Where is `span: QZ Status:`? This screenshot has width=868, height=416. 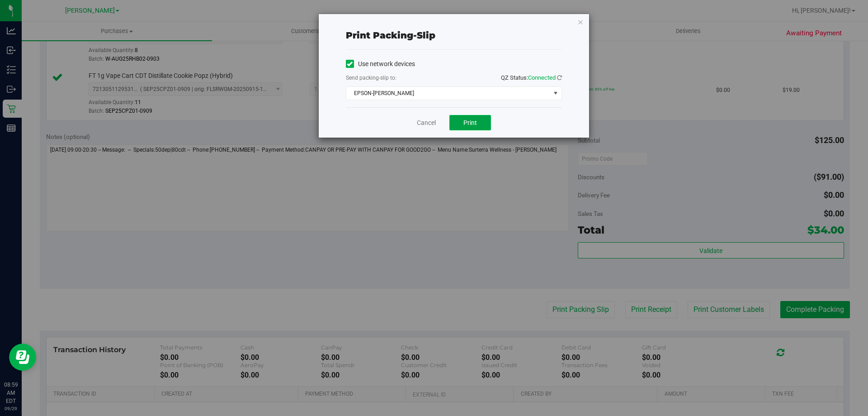
span: QZ Status: is located at coordinates (531, 78).